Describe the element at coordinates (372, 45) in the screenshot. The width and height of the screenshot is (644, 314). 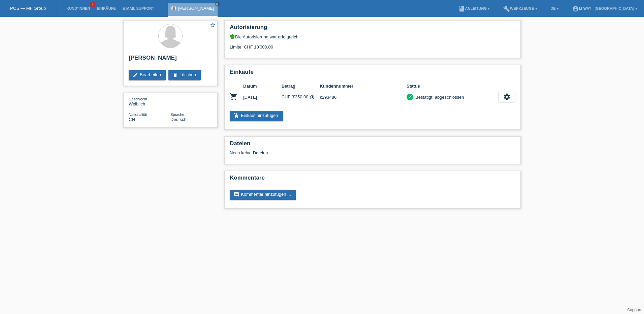
I see `div: Limite: CHF 10'000.00` at that location.